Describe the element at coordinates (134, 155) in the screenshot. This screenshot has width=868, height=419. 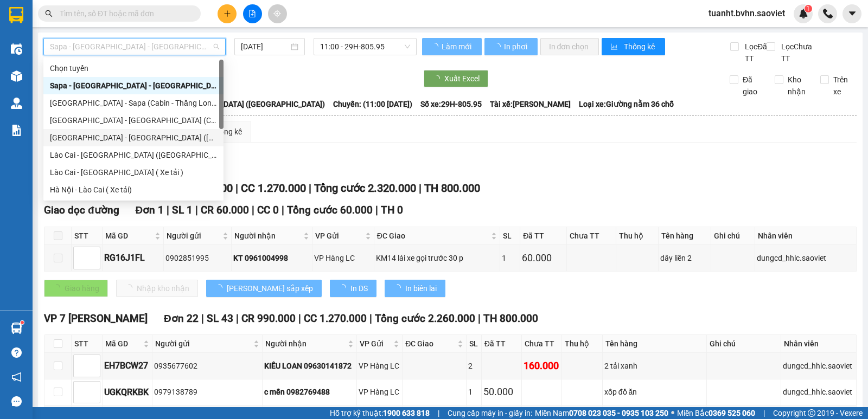
I see `div: Lào Cai - Hà Nội (Giường)` at that location.